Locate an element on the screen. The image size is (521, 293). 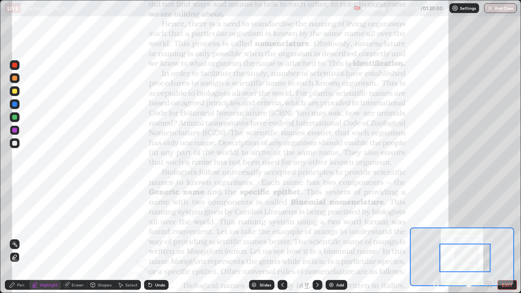
div: Shapes is located at coordinates (105, 285).